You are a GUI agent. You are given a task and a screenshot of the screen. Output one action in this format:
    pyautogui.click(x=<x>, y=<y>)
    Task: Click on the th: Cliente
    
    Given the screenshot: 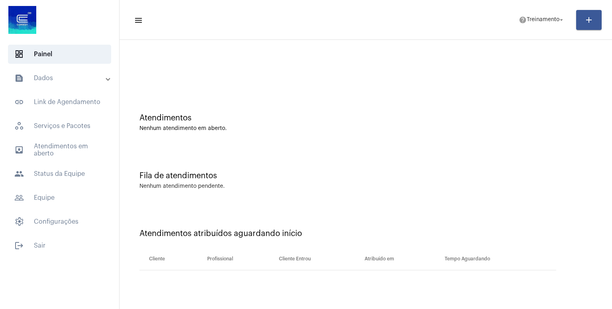 What is the action you would take?
    pyautogui.click(x=172, y=259)
    